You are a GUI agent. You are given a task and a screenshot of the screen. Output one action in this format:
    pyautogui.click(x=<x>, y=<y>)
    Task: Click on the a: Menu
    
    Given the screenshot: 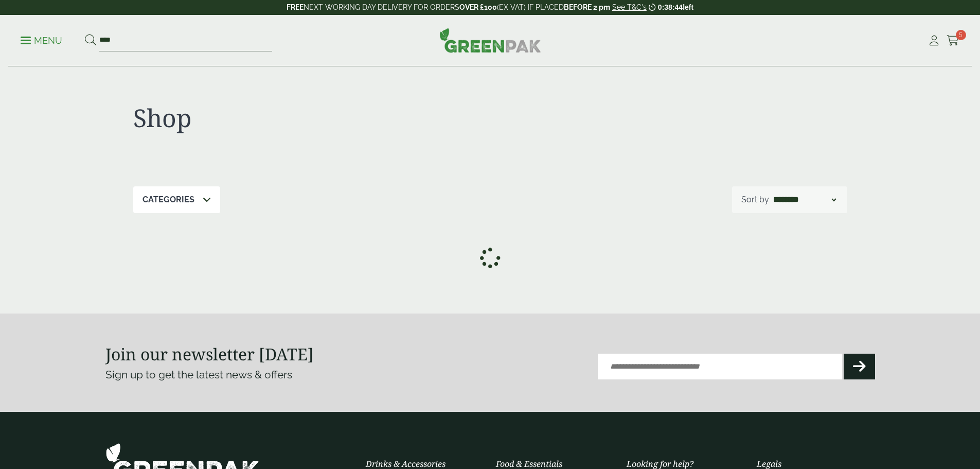 What is the action you would take?
    pyautogui.click(x=41, y=40)
    